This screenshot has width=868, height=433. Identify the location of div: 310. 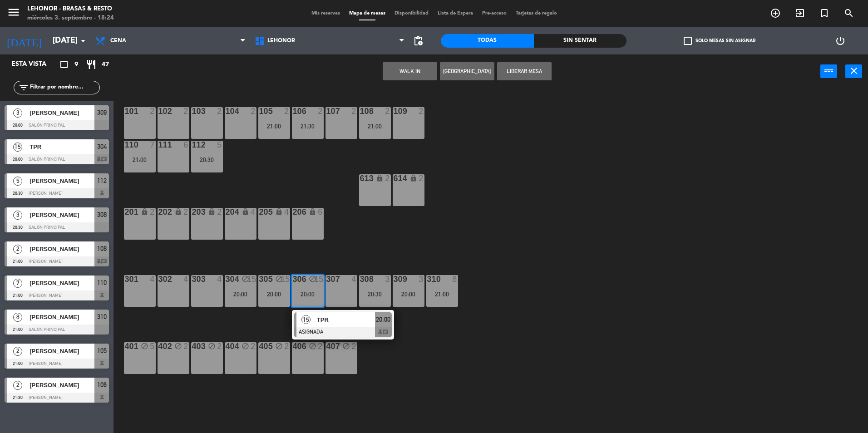
(427, 279).